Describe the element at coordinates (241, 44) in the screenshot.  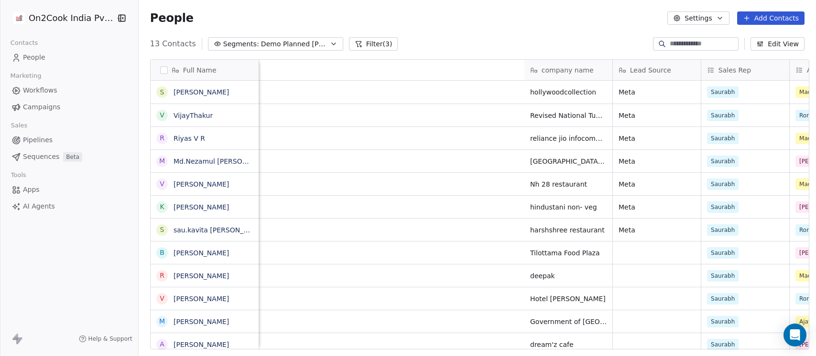
I see `span: Segments:` at that location.